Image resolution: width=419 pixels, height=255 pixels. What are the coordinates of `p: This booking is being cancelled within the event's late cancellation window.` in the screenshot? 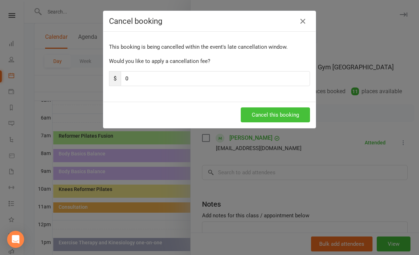 It's located at (210, 47).